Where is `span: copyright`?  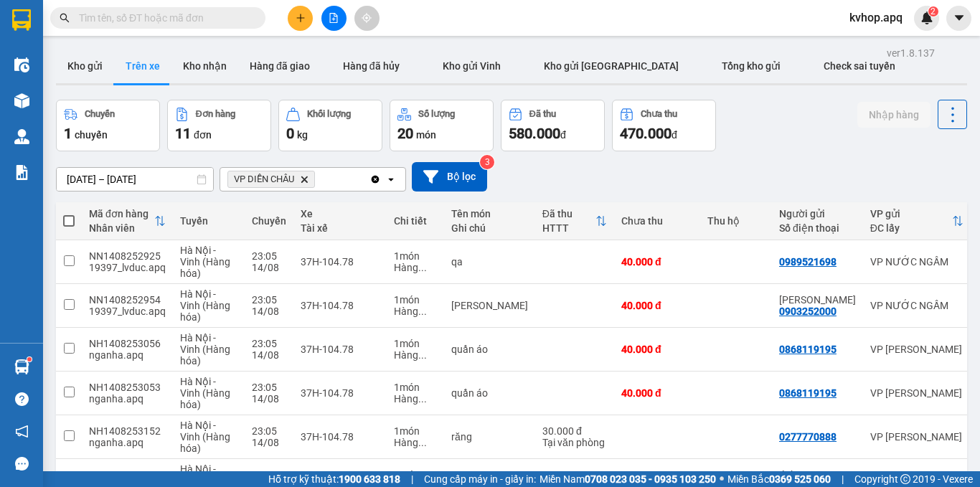 span: copyright is located at coordinates (905, 479).